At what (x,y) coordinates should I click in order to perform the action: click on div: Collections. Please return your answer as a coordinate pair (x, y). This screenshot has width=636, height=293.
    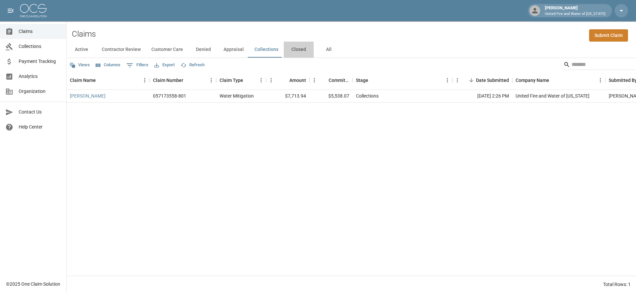
    Looking at the image, I should click on (367, 96).